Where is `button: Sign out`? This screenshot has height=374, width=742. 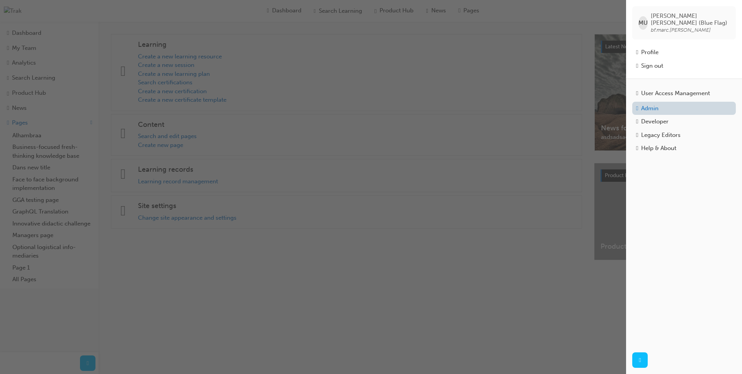 button: Sign out is located at coordinates (684, 66).